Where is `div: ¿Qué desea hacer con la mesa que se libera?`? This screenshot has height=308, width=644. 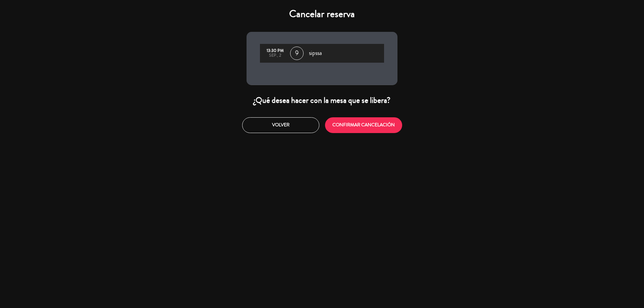
div: ¿Qué desea hacer con la mesa que se libera? is located at coordinates (322, 100).